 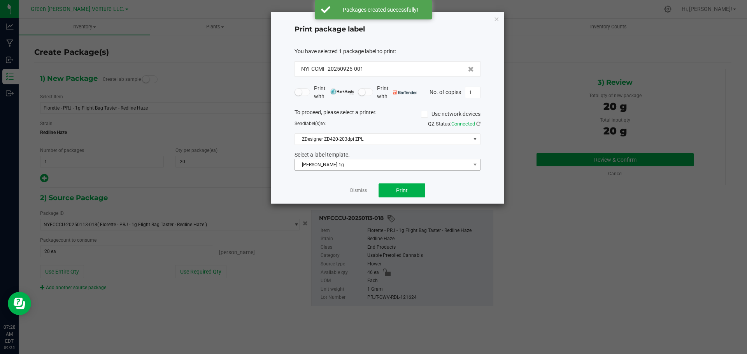 What do you see at coordinates (402, 191) in the screenshot?
I see `button: Print` at bounding box center [402, 191].